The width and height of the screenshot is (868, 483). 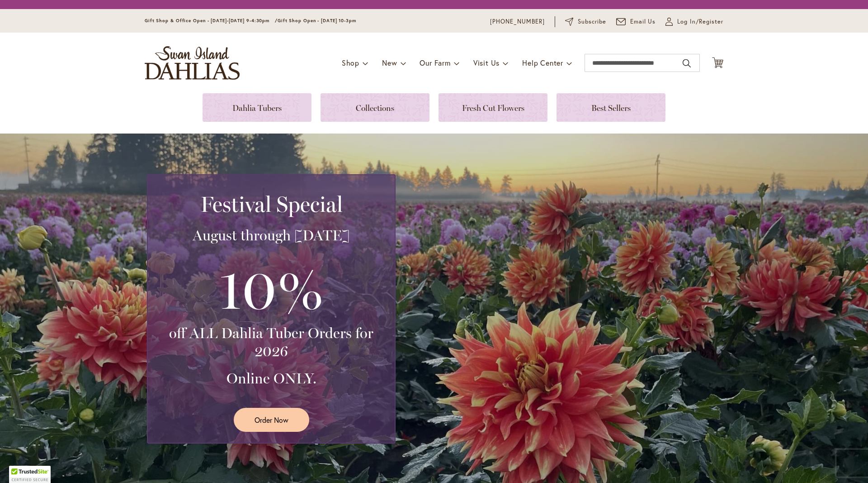 What do you see at coordinates (271, 378) in the screenshot?
I see `h3: Online ONLY.` at bounding box center [271, 378].